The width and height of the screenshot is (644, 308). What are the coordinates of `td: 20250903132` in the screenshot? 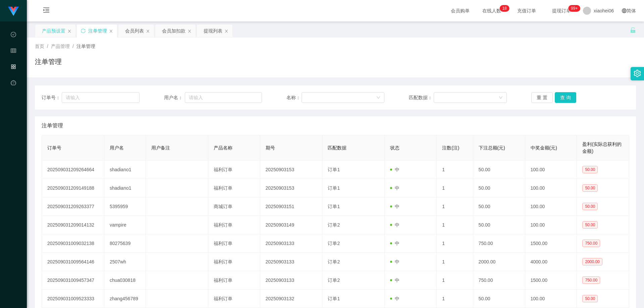 It's located at (292, 299).